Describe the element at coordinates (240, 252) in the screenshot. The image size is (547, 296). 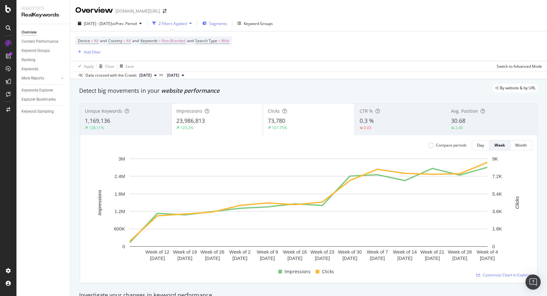
I see `text: Week of 2` at that location.